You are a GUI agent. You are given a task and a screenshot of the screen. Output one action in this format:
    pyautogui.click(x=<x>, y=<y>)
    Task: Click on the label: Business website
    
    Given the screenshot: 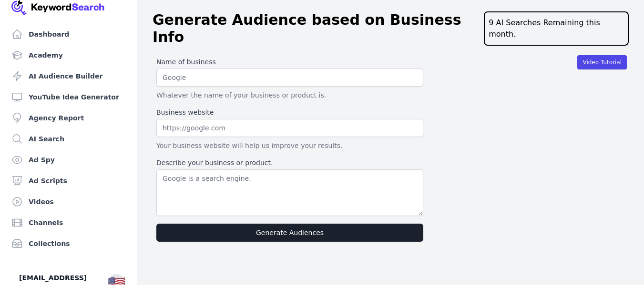 What is the action you would take?
    pyautogui.click(x=290, y=112)
    